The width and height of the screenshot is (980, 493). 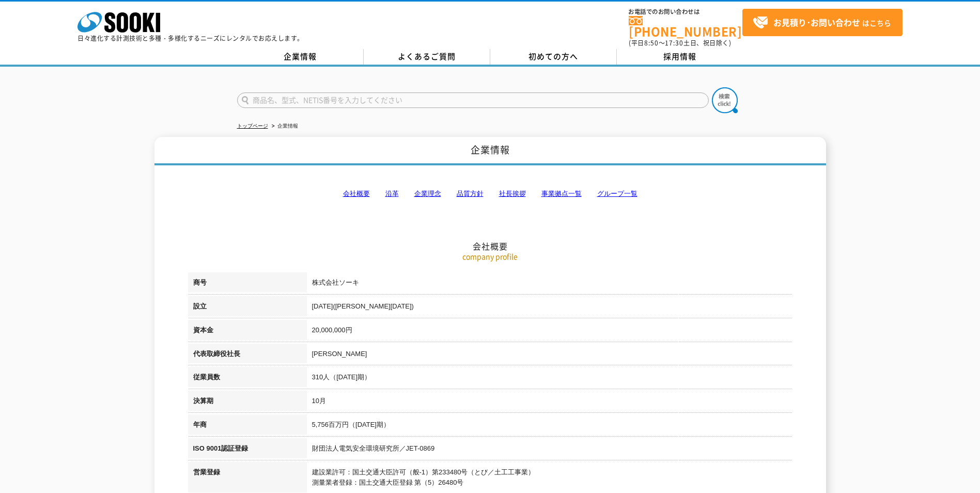 What do you see at coordinates (190, 38) in the screenshot?
I see `p: 日々進化する計測技術と多種・多様化するニーズにレンタルでお応えします。` at bounding box center [190, 38].